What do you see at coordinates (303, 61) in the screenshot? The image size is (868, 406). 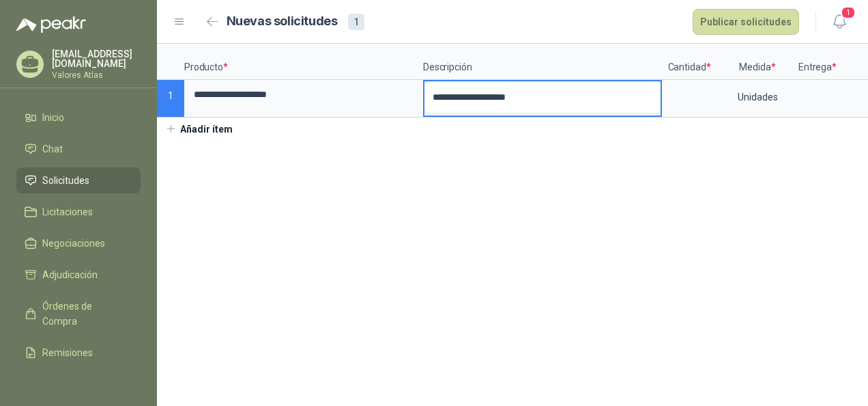 I see `p: Producto` at bounding box center [303, 61].